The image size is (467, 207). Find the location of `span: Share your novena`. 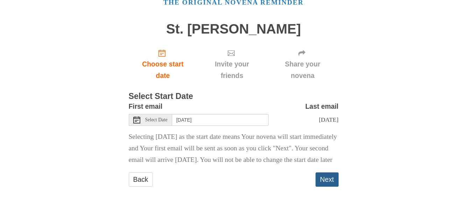

span: Share your novena is located at coordinates (302, 70).